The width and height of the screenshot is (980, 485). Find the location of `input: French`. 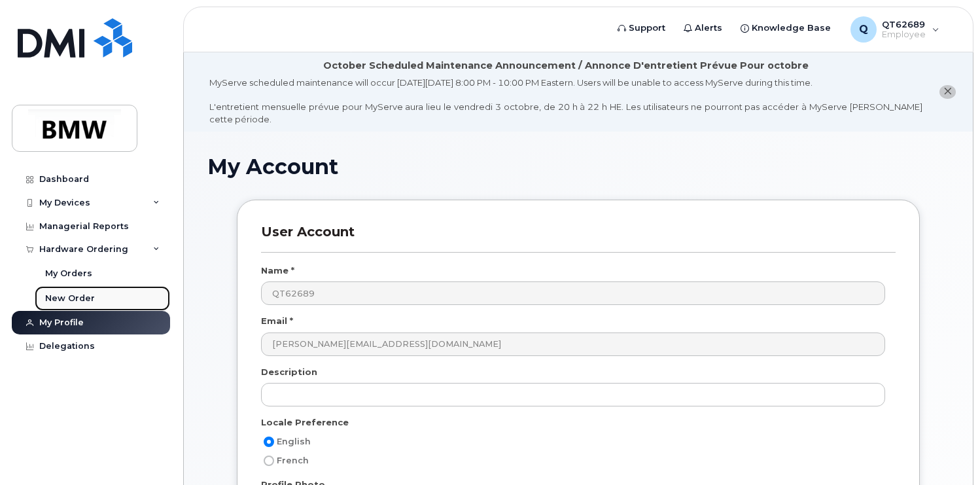

input: French is located at coordinates (269, 461).